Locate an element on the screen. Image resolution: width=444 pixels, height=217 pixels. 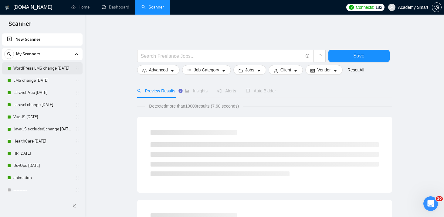
button: settingAdvancedcaret-down is located at coordinates (158, 70).